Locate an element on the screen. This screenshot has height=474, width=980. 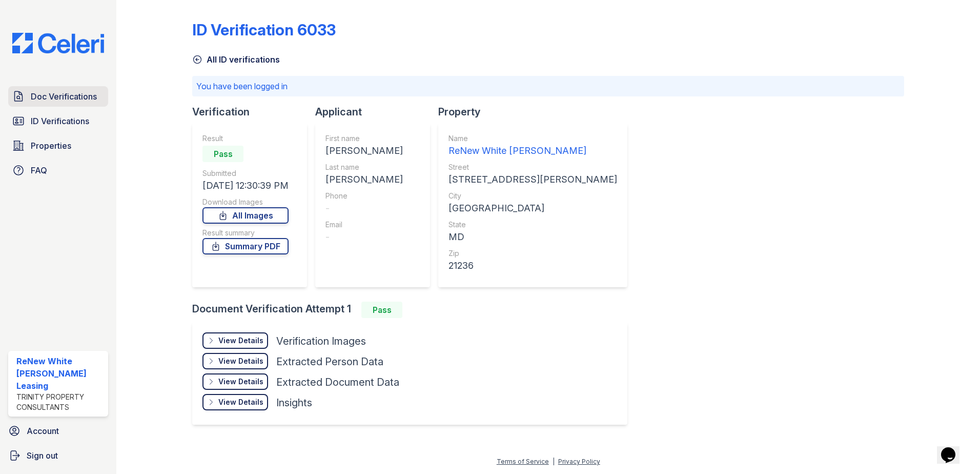
span: ID Verifications is located at coordinates (60, 121).